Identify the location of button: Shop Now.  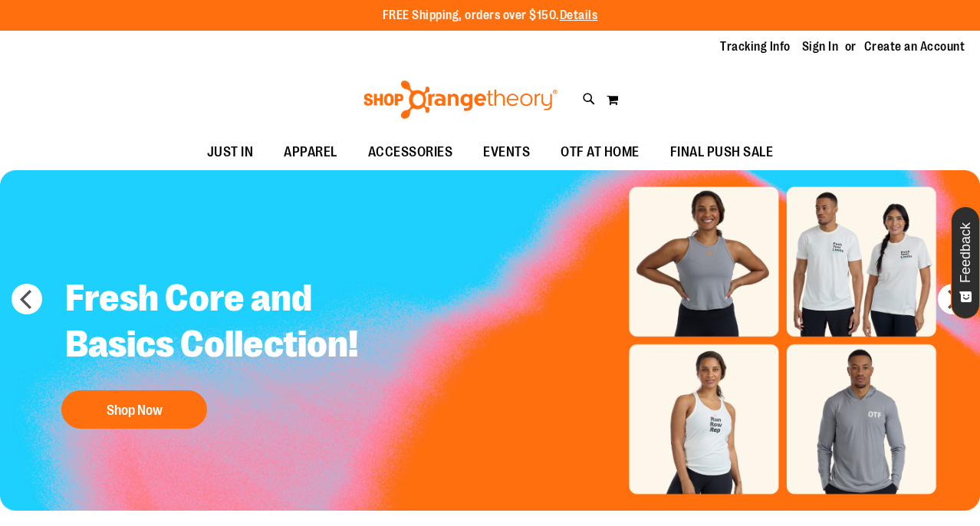
(134, 409).